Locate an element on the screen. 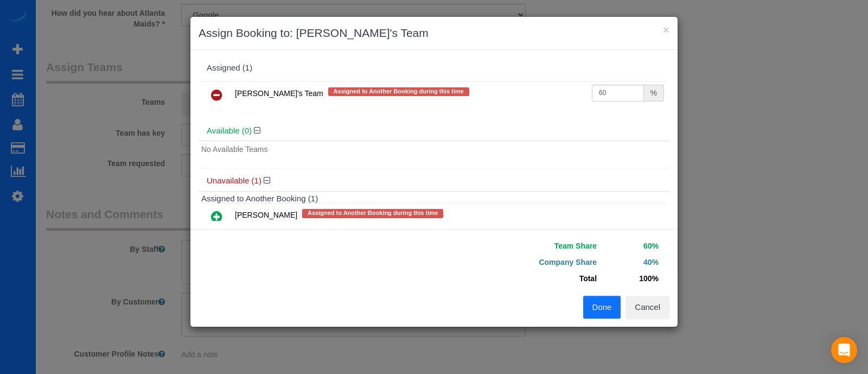 The height and width of the screenshot is (374, 868). div: Open Intercom Messenger is located at coordinates (844, 350).